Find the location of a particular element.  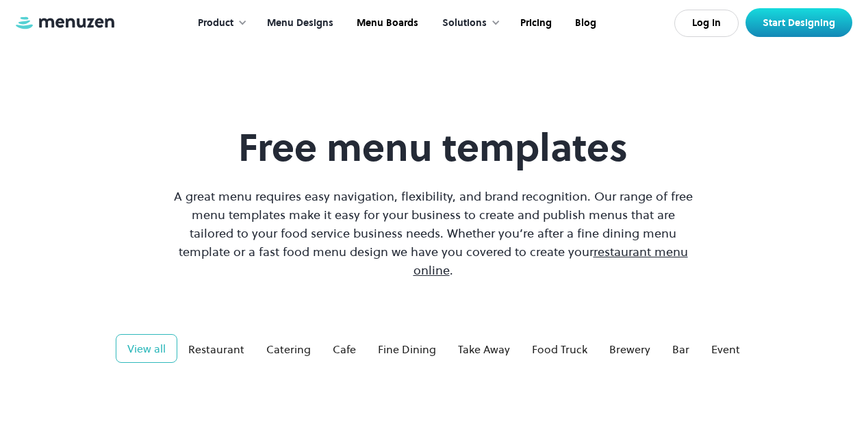

div: Catering is located at coordinates (288, 349).